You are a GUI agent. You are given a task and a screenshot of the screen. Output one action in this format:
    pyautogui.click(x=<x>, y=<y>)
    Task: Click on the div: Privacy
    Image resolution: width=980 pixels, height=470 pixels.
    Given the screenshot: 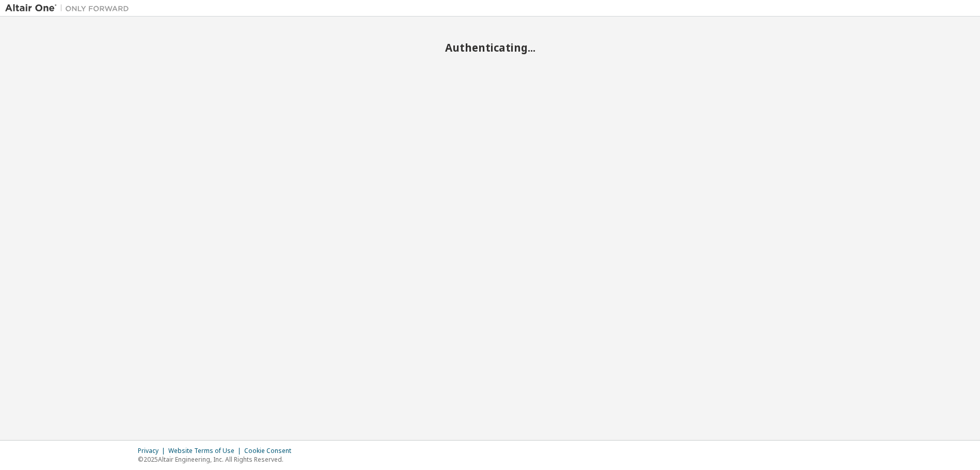 What is the action you would take?
    pyautogui.click(x=153, y=451)
    